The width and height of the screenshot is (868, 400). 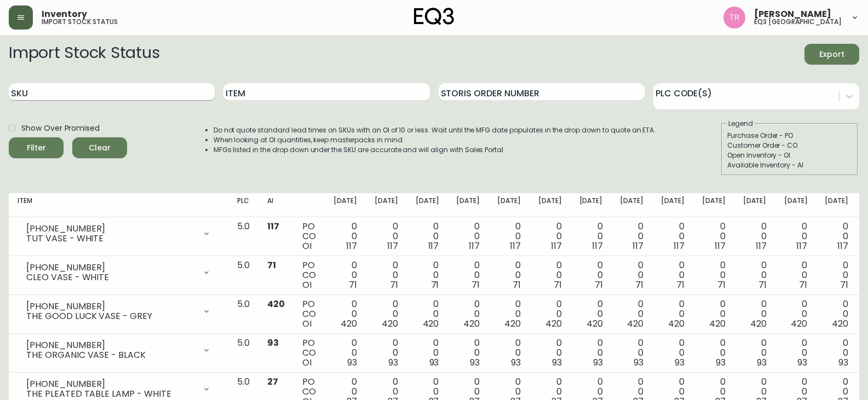 What do you see at coordinates (111, 395) in the screenshot?
I see `div: THE PLEATED TABLE LAMP - WHITE` at bounding box center [111, 395].